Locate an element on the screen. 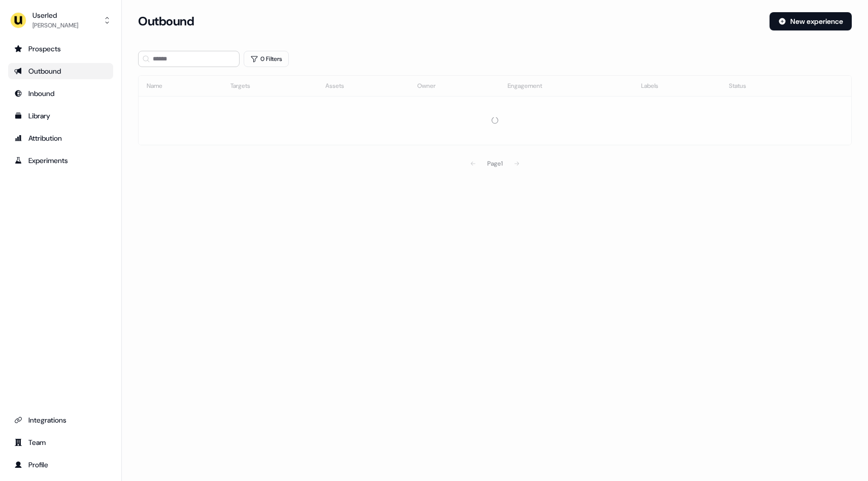 This screenshot has width=868, height=481. a: Go to team is located at coordinates (60, 443).